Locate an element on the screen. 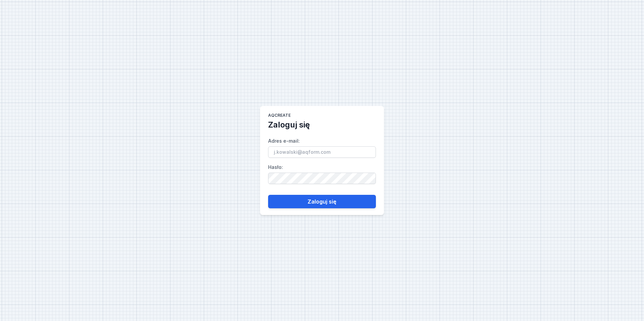 This screenshot has height=321, width=644. input: Adres e-mail: is located at coordinates (322, 152).